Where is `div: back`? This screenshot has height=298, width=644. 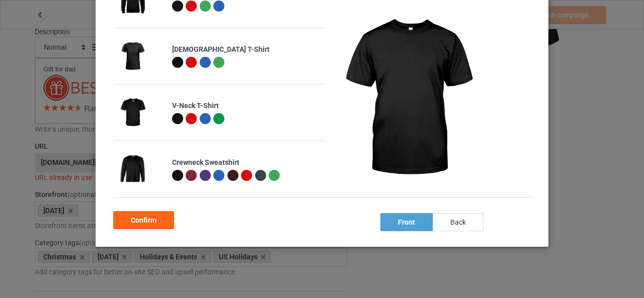 div: back is located at coordinates (458, 222).